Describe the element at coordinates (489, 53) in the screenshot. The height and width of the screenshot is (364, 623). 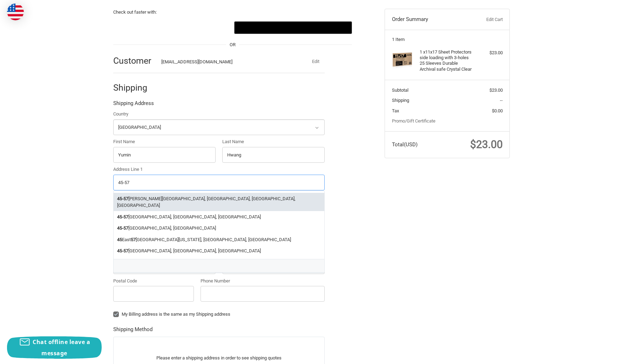
I see `div: $23.00` at that location.